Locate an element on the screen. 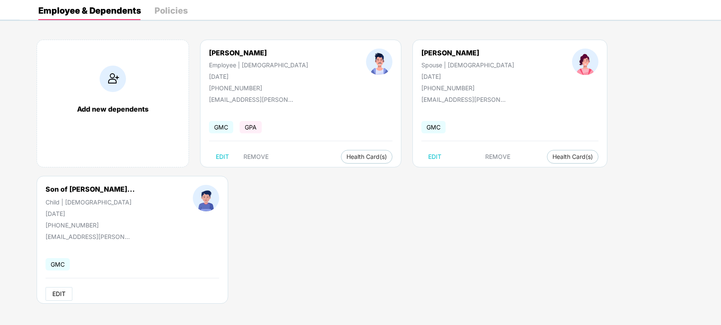  div: Employee & Dependents is located at coordinates (89, 11).